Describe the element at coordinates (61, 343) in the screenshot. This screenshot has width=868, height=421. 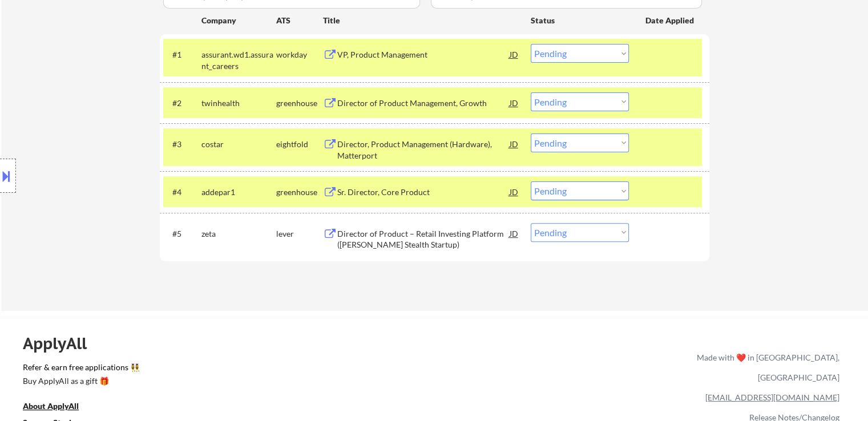
I see `div: ApplyAll` at that location.